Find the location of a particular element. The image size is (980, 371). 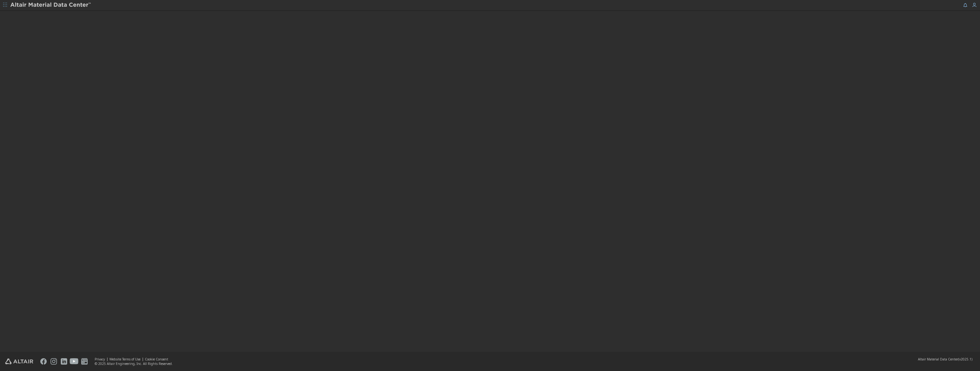

div: © 2025 Altair Engineering, Inc. All Rights Reserved. is located at coordinates (134, 364).